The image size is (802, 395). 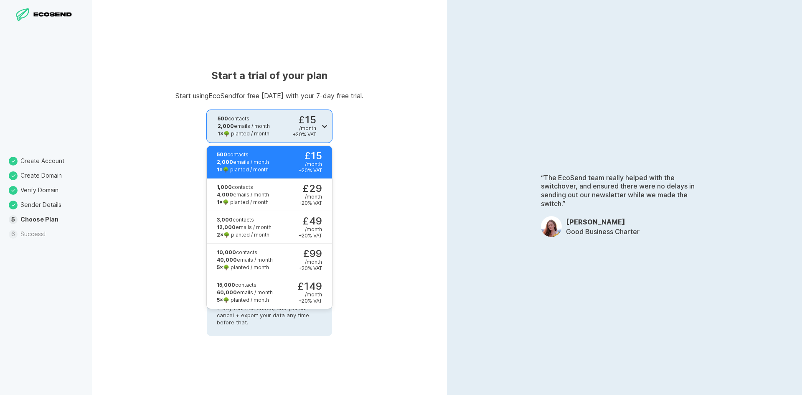 What do you see at coordinates (310, 195) in the screenshot?
I see `div: £29` at bounding box center [310, 195].